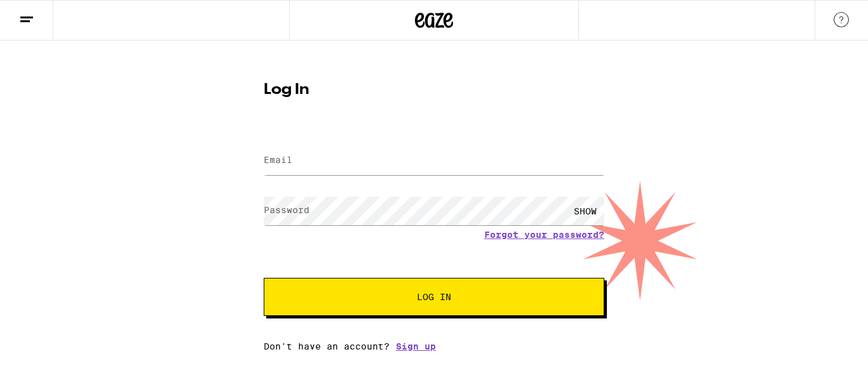 The height and width of the screenshot is (380, 868). What do you see at coordinates (278, 160) in the screenshot?
I see `label: Email` at bounding box center [278, 160].